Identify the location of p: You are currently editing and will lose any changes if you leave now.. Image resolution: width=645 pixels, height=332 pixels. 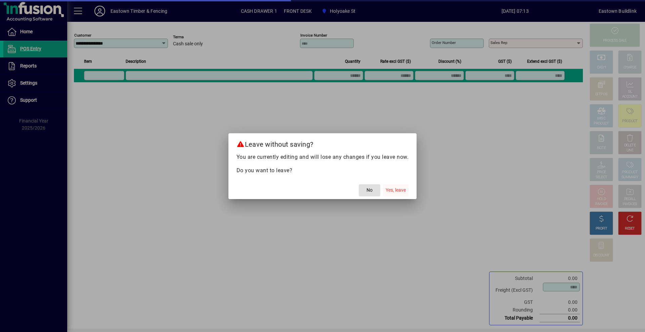
(323, 157).